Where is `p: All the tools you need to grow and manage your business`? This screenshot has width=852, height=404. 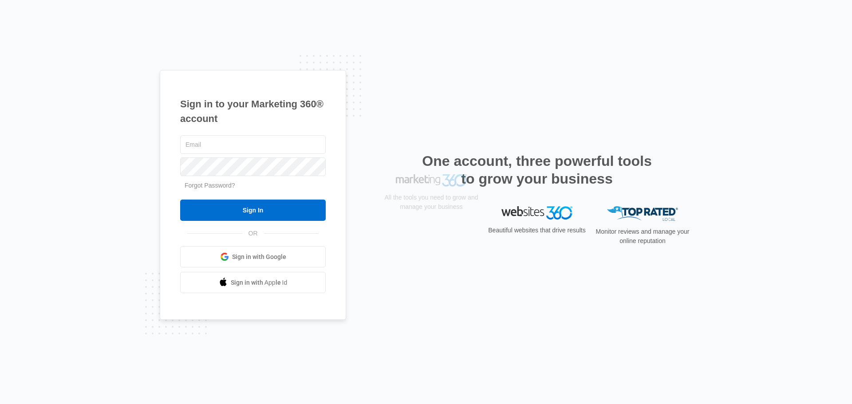
p: All the tools you need to grow and manage your business is located at coordinates (431, 234).